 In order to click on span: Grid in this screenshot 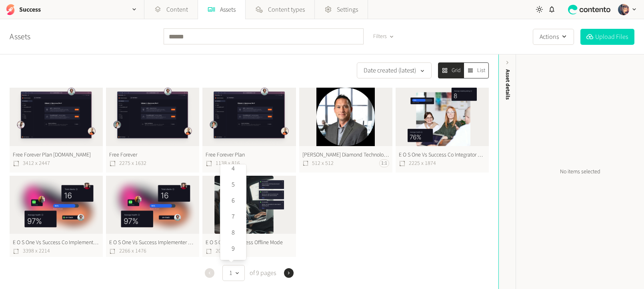, I will do `click(456, 70)`.